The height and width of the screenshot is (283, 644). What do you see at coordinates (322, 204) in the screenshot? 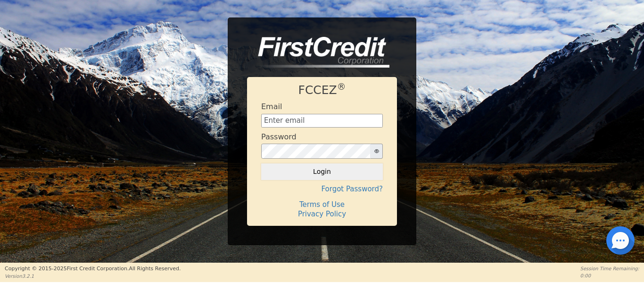
I see `h4: Terms of Use` at bounding box center [322, 204].